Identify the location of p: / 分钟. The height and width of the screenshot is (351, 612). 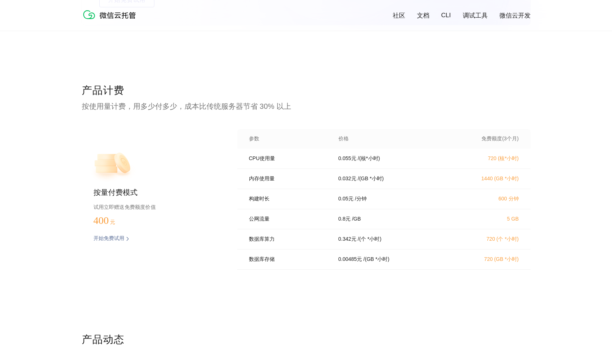
(361, 199).